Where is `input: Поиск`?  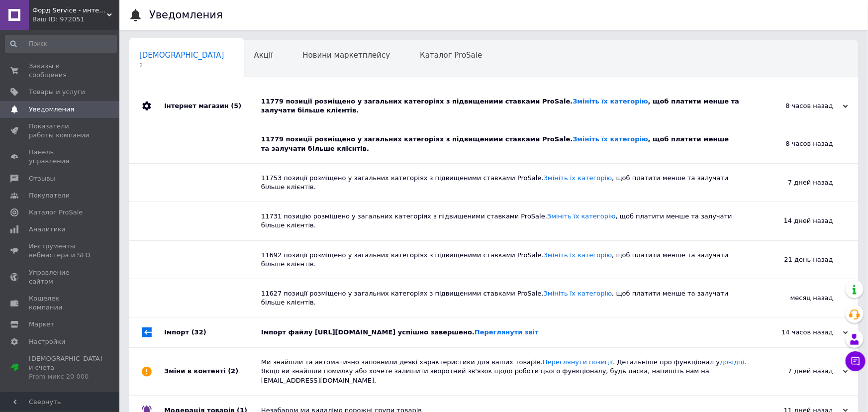 input: Поиск is located at coordinates (60, 44).